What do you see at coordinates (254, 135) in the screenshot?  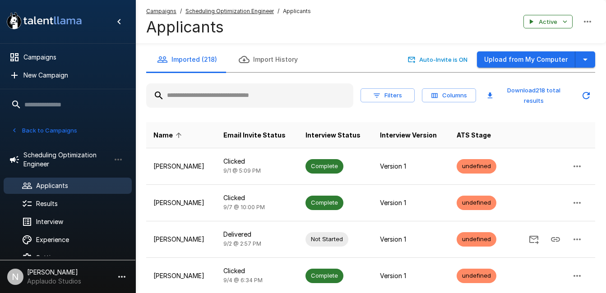 I see `span: Email Invite Status` at bounding box center [254, 135].